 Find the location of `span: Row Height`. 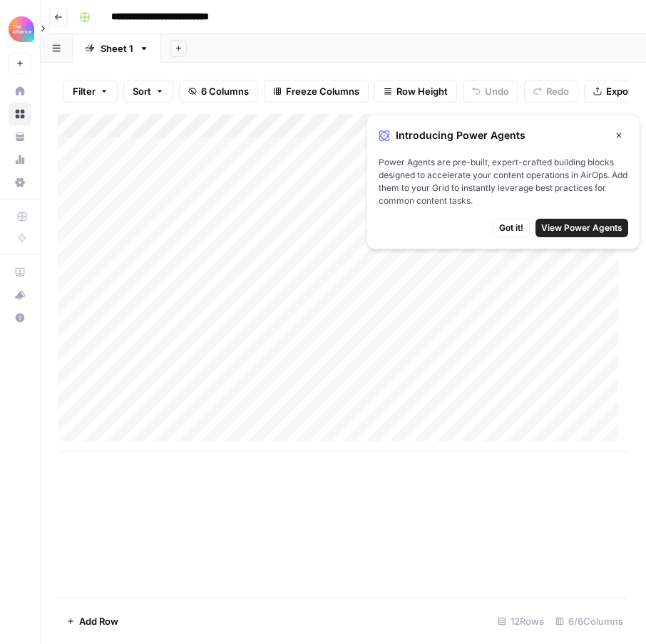

span: Row Height is located at coordinates (422, 91).